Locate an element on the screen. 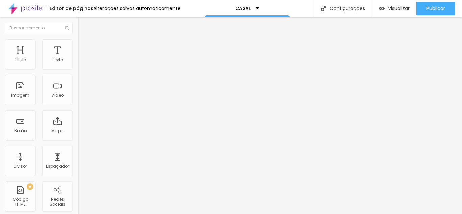 The height and width of the screenshot is (214, 462). div: Texto is located at coordinates (57, 60).